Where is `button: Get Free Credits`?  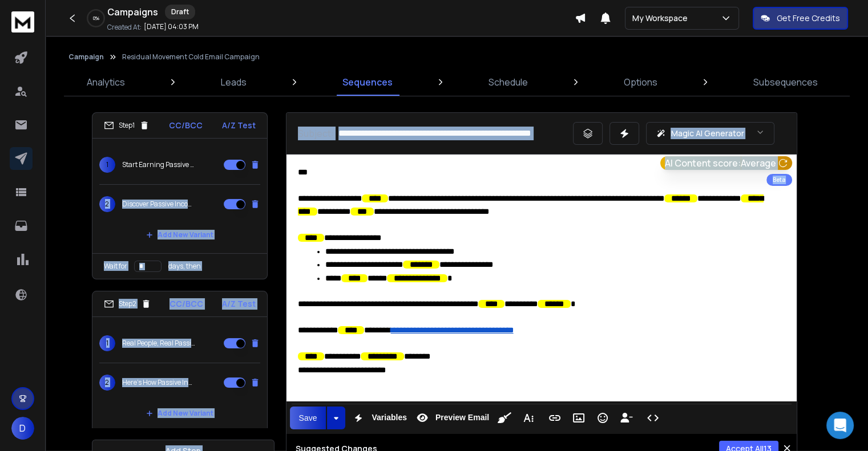
button: Get Free Credits is located at coordinates (800, 18).